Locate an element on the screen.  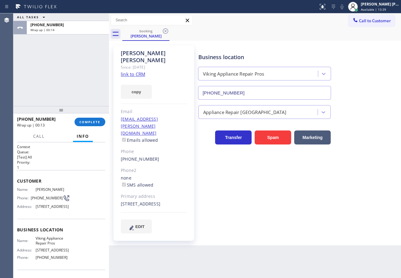
div: Viking Appliance Repair Pros is located at coordinates (234, 74).